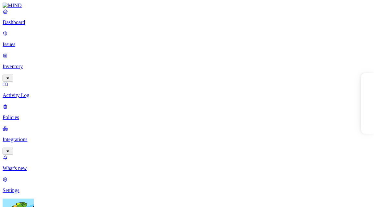  Describe the element at coordinates (187, 118) in the screenshot. I see `p: Policies` at that location.